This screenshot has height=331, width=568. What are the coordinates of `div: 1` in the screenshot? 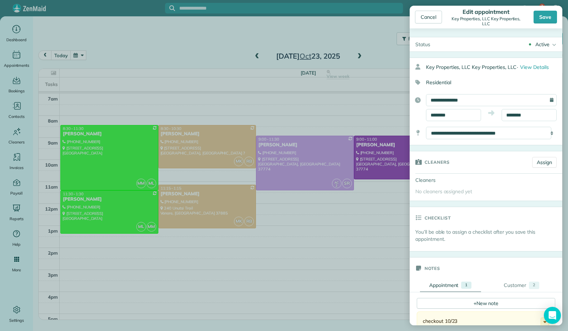 It's located at (466, 285).